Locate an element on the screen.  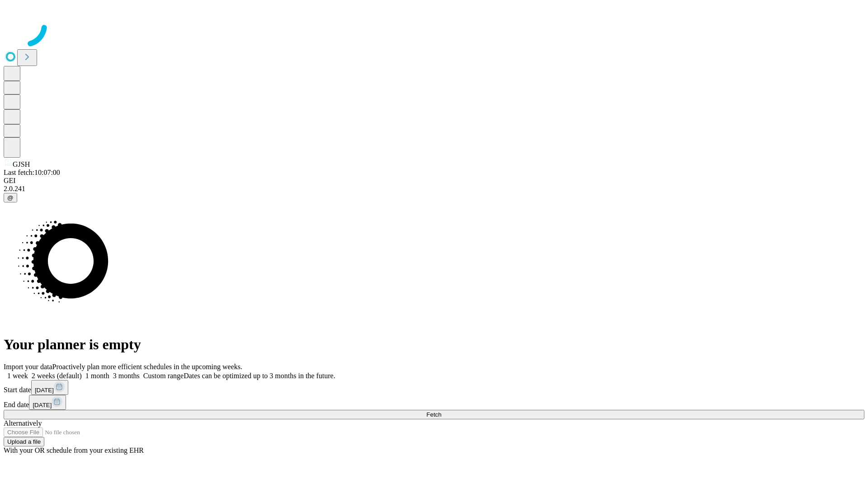
span: With your OR schedule from your existing EHR is located at coordinates (73, 450).